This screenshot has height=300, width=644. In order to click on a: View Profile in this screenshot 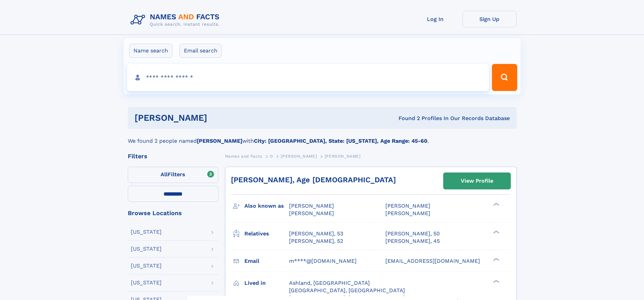, I will do `click(477, 181)`.